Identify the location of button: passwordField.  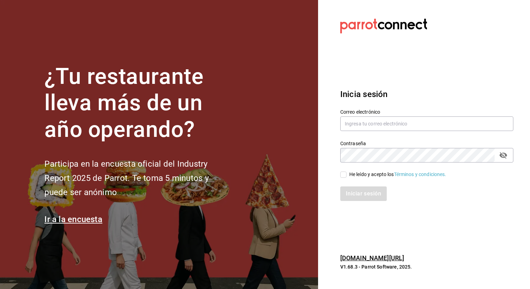
(503, 155).